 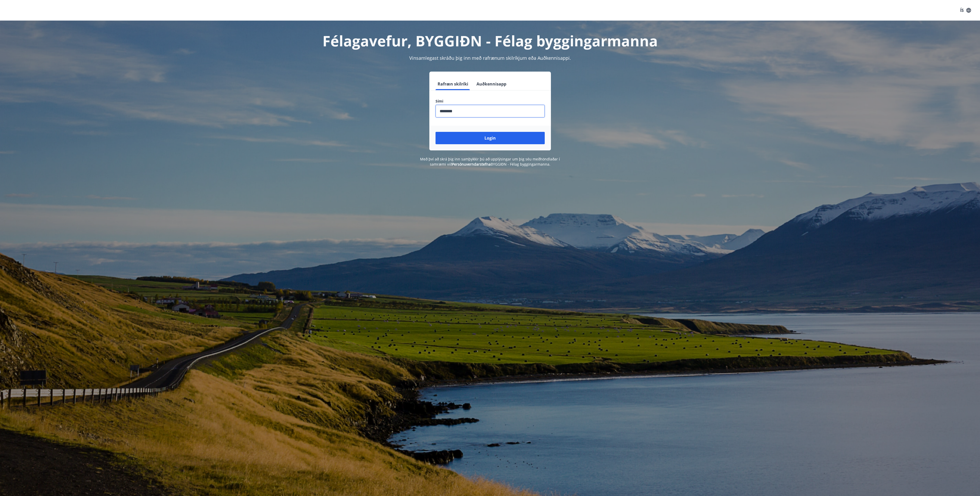 I want to click on span: Vinsamlegast skráðu þig inn með rafrænum skilríkjum eða Auðkennisappi., so click(x=490, y=58).